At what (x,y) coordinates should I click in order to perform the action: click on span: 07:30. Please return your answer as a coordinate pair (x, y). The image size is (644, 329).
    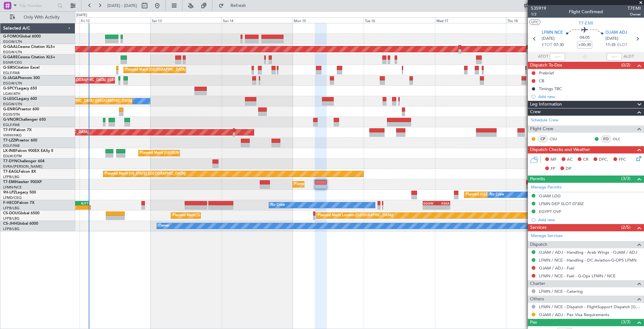
    Looking at the image, I should click on (559, 45).